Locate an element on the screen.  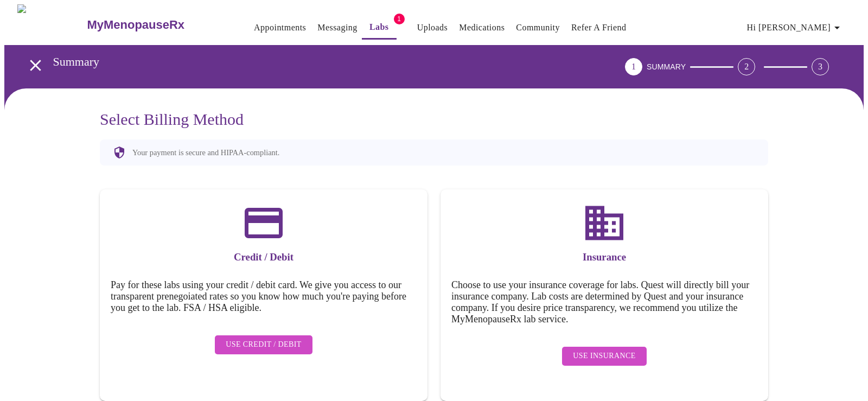
button: open drawer is located at coordinates (36, 65).